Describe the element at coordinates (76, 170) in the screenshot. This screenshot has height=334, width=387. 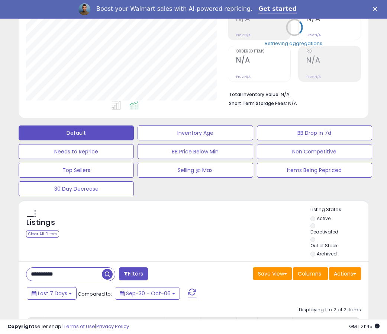
I see `button: Top Sellers` at that location.